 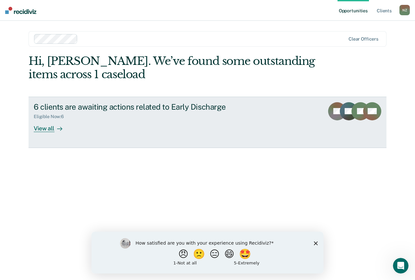 I want to click on button: 5, so click(x=154, y=22).